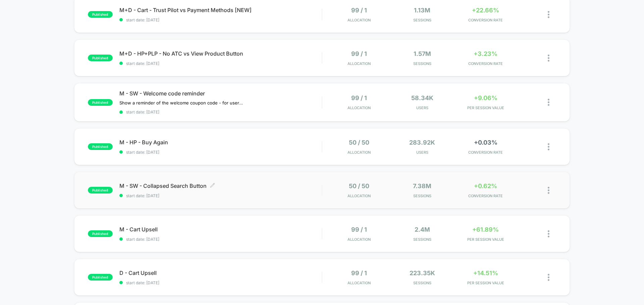 The height and width of the screenshot is (305, 644). I want to click on span: 283.92k, so click(422, 143).